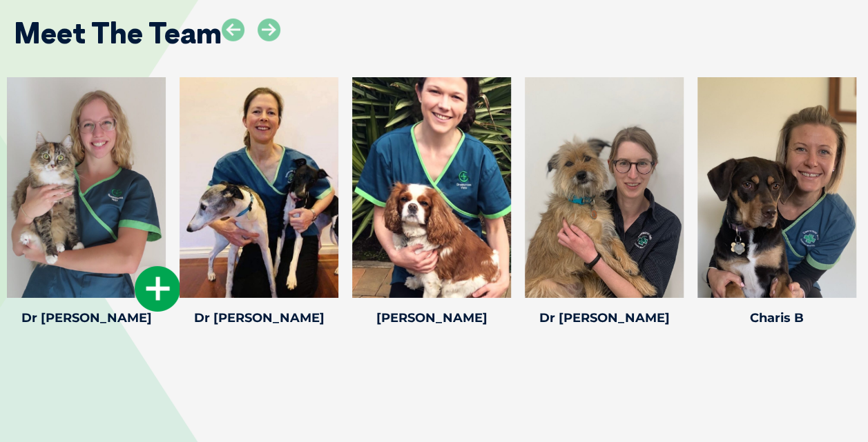  What do you see at coordinates (118, 33) in the screenshot?
I see `h2: Meet The Team` at bounding box center [118, 33].